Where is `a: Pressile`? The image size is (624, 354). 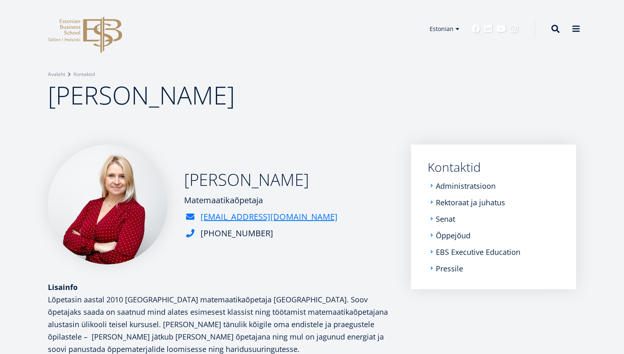
a: Pressile is located at coordinates (450, 268).